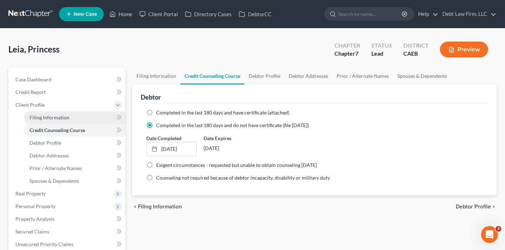  Describe the element at coordinates (121, 14) in the screenshot. I see `a: Home` at that location.